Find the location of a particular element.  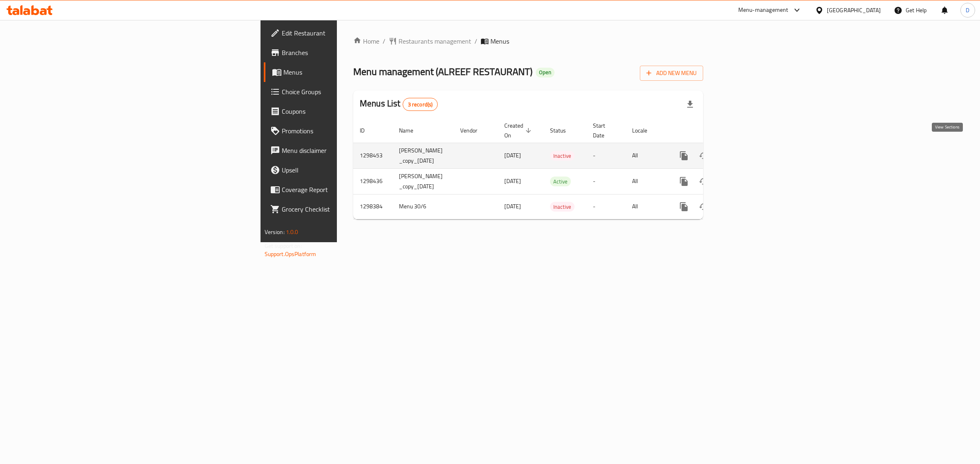

a: Coverage Report is located at coordinates (344, 189).